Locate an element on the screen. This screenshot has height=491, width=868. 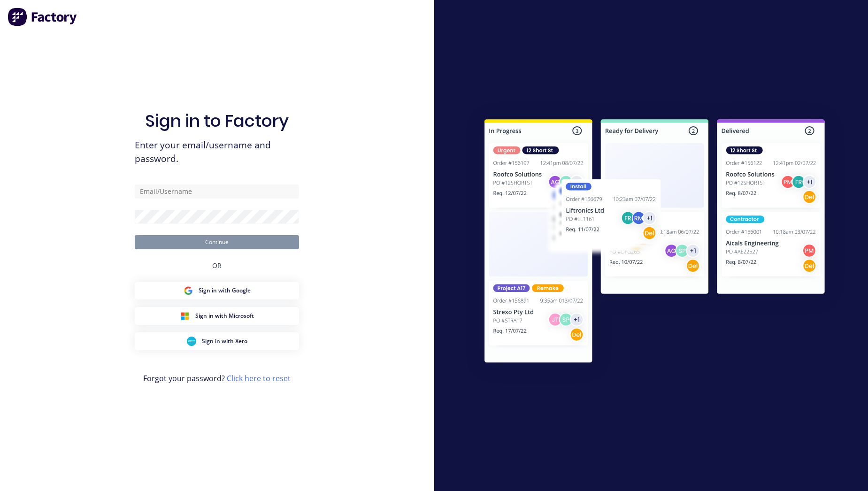
div: OR is located at coordinates (217, 266).